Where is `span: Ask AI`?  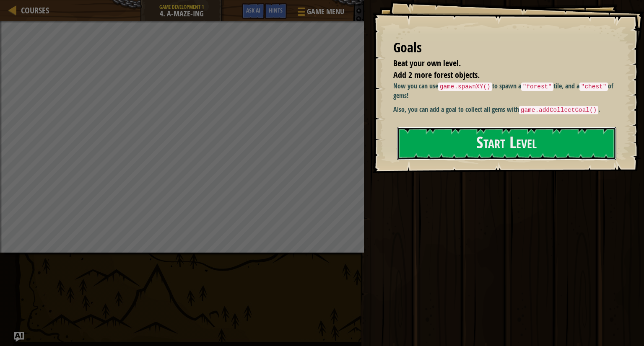 span: Ask AI is located at coordinates (253, 10).